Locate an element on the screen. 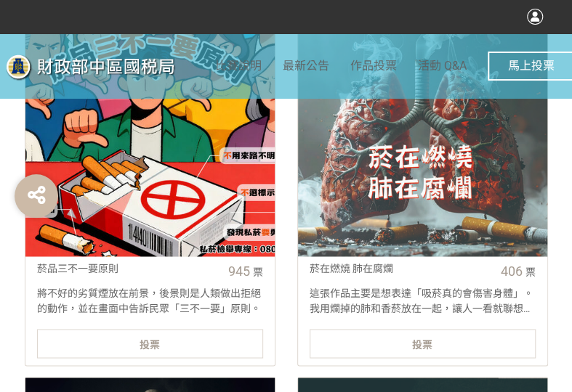 The width and height of the screenshot is (572, 392). div: 這張作品主要是想表達「吸菸真的會傷害身體」。我用爛掉的肺和香菸放在一起，讓人一看就聯想到抽菸會讓肺壞掉。比起單純用文字說明，用圖像直接呈現更有衝擊感，也能讓人更快理解菸害的嚴重性。希望看到這張圖... is located at coordinates (422, 300).